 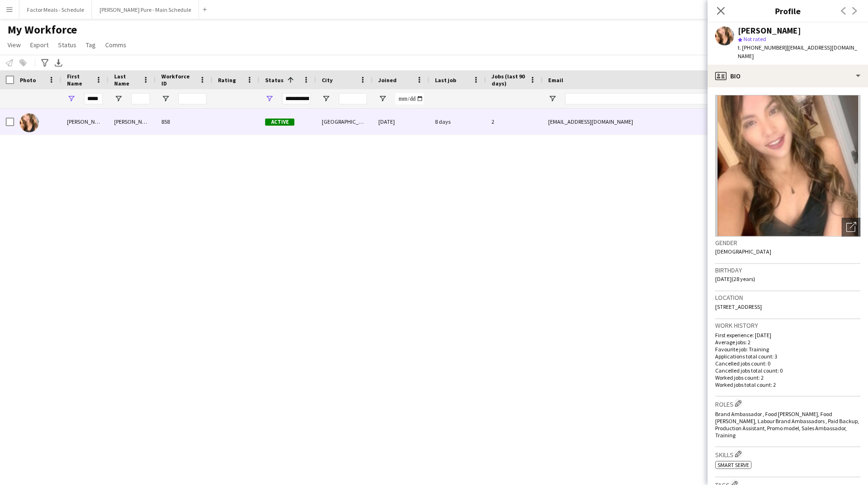 What do you see at coordinates (410, 98) in the screenshot?
I see `input: Joined Filter Input` at bounding box center [410, 98].